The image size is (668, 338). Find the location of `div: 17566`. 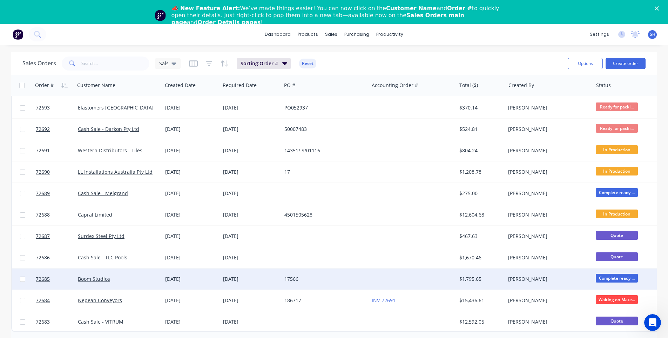

div: 17566 is located at coordinates (323, 279).